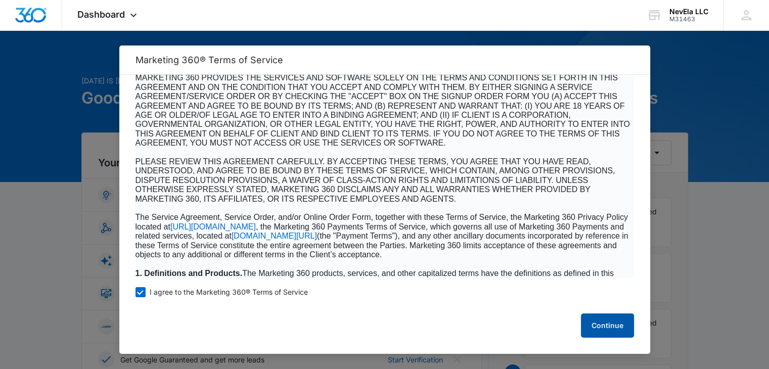 Image resolution: width=769 pixels, height=369 pixels. Describe the element at coordinates (382, 245) in the screenshot. I see `span: (the "Payment Terms"), and any other ancillary documents incorporated by reference in these Terms...` at that location.